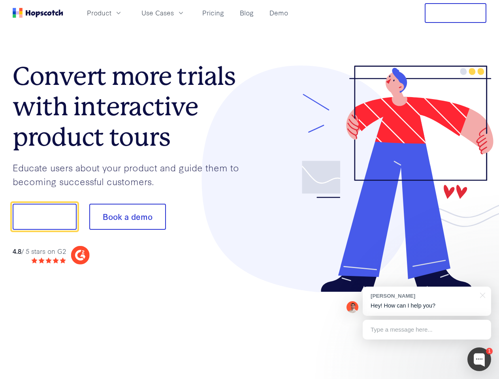 Image resolution: width=499 pixels, height=379 pixels. What do you see at coordinates (131, 174) in the screenshot?
I see `p: Educate users about your product and guide them to becoming successful customers.` at bounding box center [131, 174].